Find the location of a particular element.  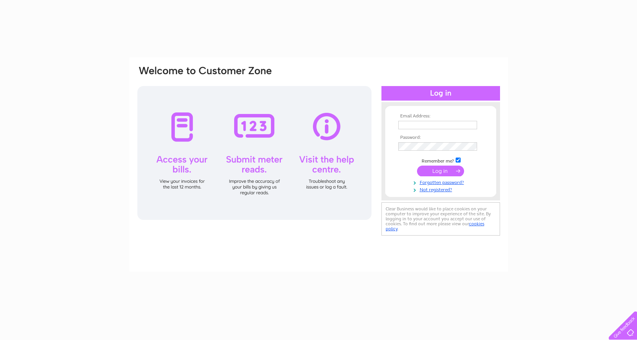

a: Not registered? is located at coordinates (441, 189).